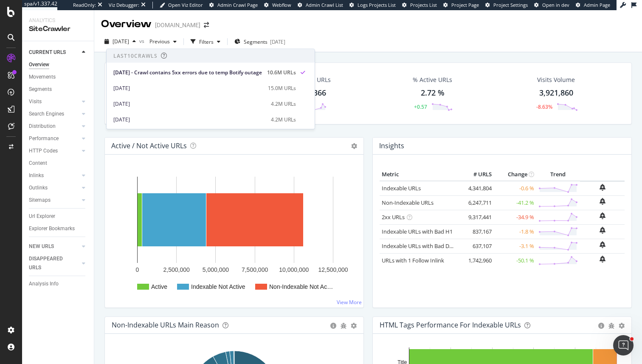  Describe the element at coordinates (237, 5) in the screenshot. I see `span: Admin Crawl Page` at that location.